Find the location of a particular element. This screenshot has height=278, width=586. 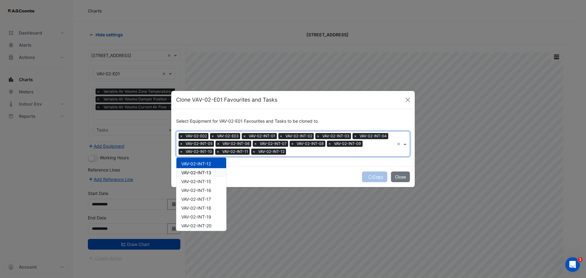

span: VAV-02-E03 is located at coordinates (228, 136).